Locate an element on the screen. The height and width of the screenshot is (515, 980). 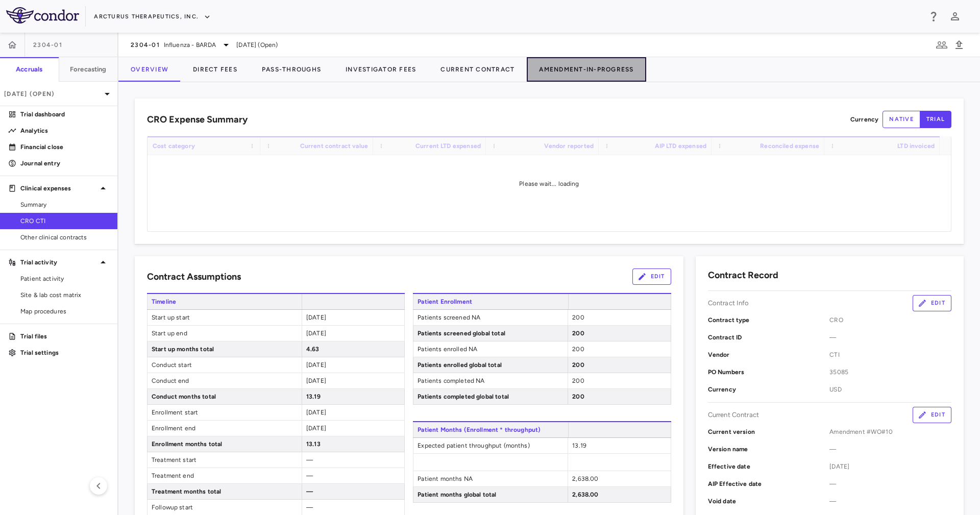
p: Contract type is located at coordinates (769, 320).